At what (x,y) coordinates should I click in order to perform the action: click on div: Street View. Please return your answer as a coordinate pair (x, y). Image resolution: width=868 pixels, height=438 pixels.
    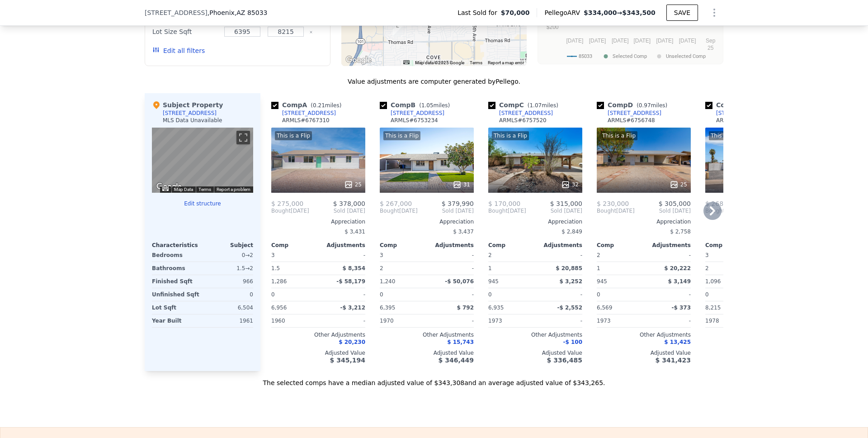
    Looking at the image, I should click on (203, 161).